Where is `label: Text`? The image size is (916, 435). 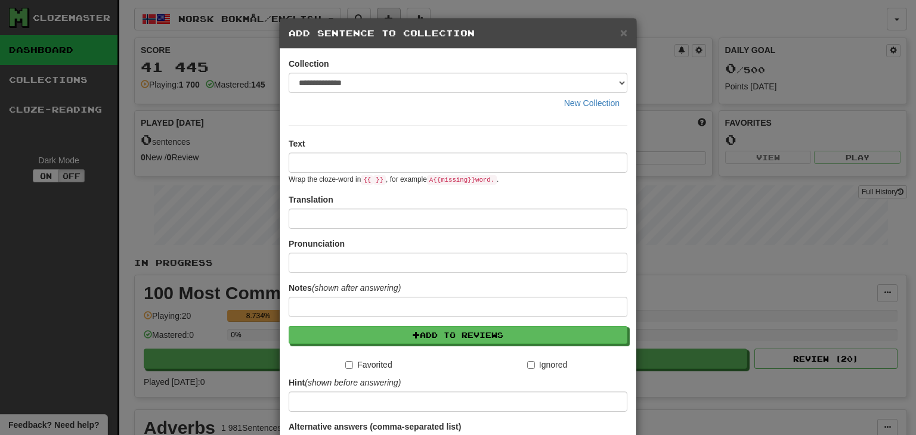 label: Text is located at coordinates (297, 144).